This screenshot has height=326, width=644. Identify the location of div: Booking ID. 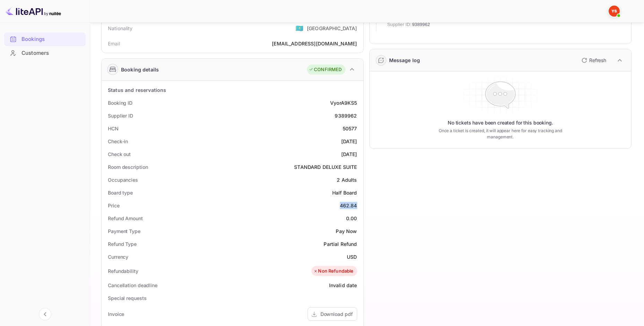
(120, 103).